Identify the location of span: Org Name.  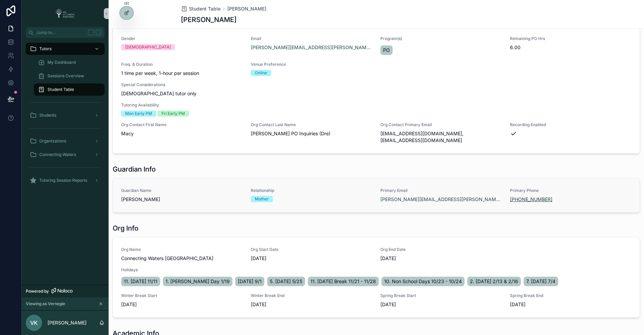
(182, 250).